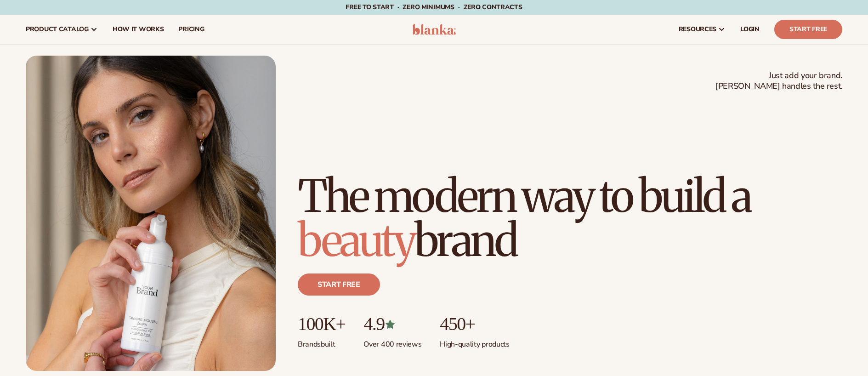 The height and width of the screenshot is (376, 868). What do you see at coordinates (138, 29) in the screenshot?
I see `a: How It Works` at bounding box center [138, 29].